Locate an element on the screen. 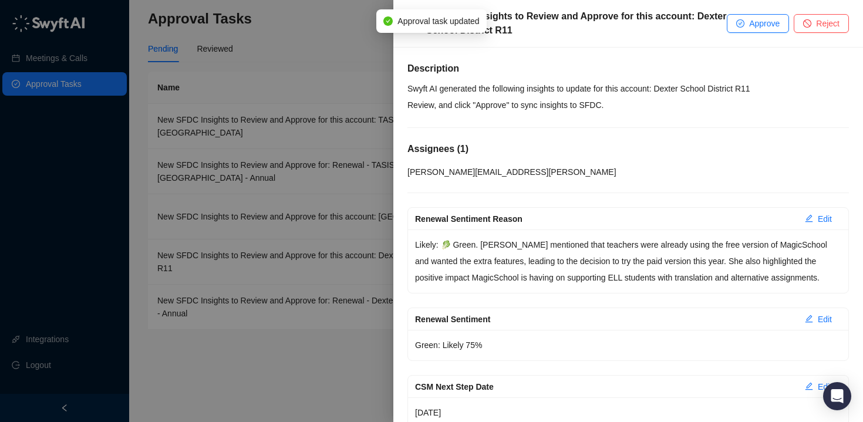  span: Reject is located at coordinates (827, 23).